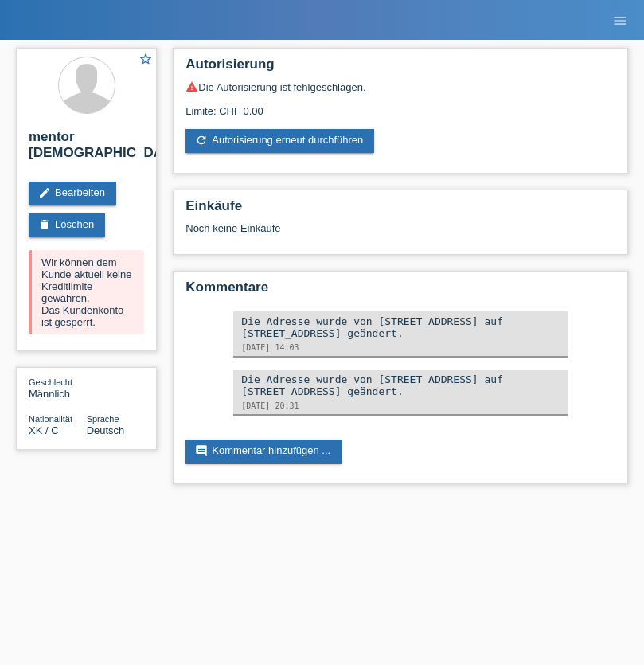 This screenshot has height=665, width=644. What do you see at coordinates (400, 87) in the screenshot?
I see `div: Die Autorisierung ist fehlgeschlagen.` at bounding box center [400, 87].